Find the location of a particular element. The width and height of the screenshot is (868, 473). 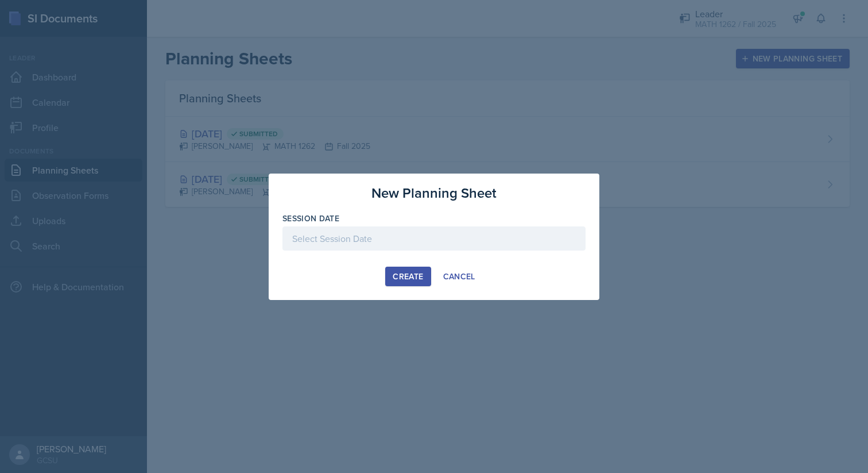

label: Session Date is located at coordinates (311, 218).